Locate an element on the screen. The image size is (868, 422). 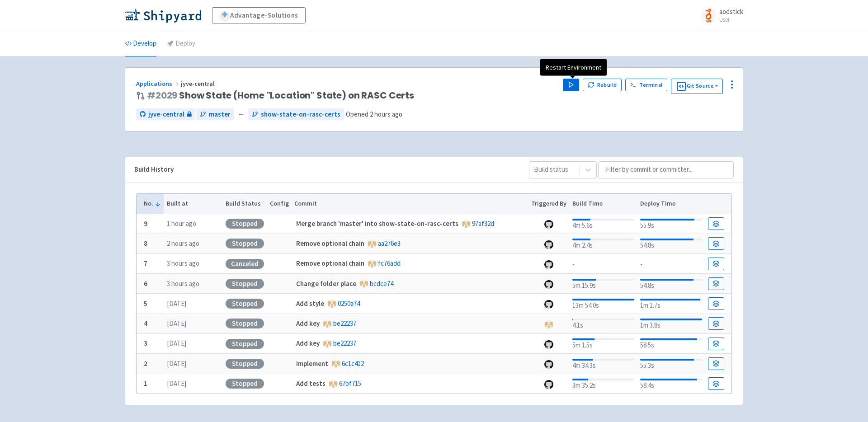
span: show-state-on-rasc-certs is located at coordinates (301, 114).